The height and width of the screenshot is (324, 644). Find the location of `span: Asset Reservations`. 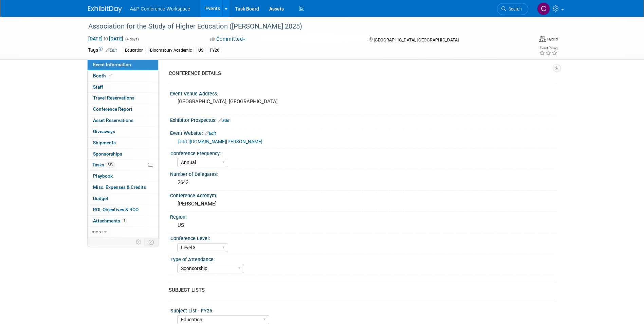

span: Asset Reservations is located at coordinates (113, 120).